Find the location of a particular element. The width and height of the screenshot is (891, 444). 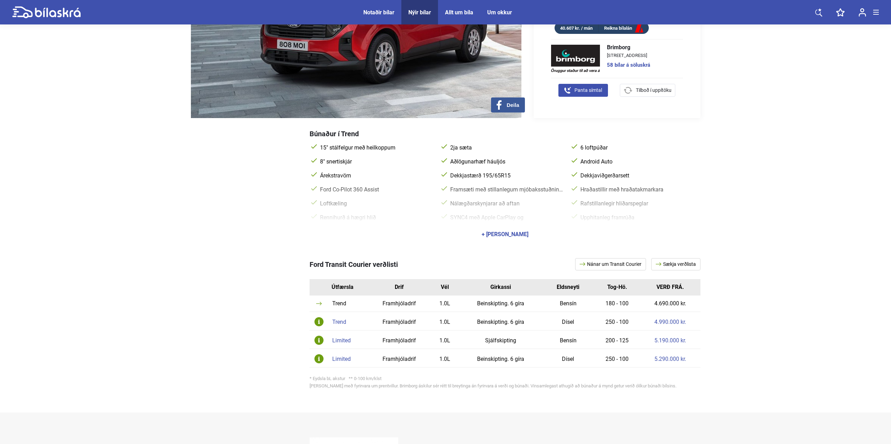

span: Aðlögunarhæf háuljós is located at coordinates (506, 162).